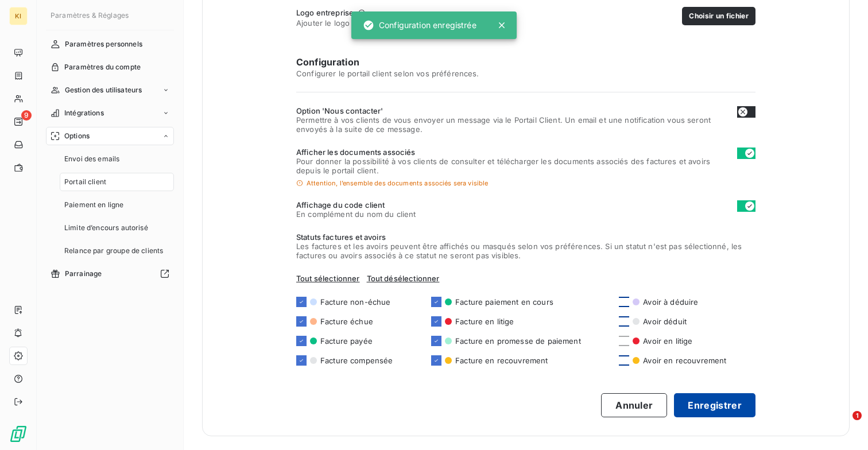  What do you see at coordinates (526, 251) in the screenshot?
I see `span: Les factures et les avoirs peuvent être affichés ou masqués selon vos préférences. Si un statut n...` at bounding box center [526, 251].